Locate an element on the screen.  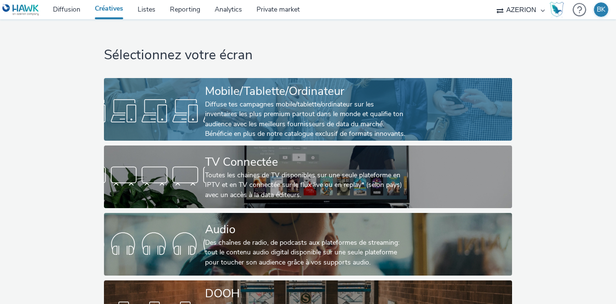
div: Hawk Academy is located at coordinates (557, 10).